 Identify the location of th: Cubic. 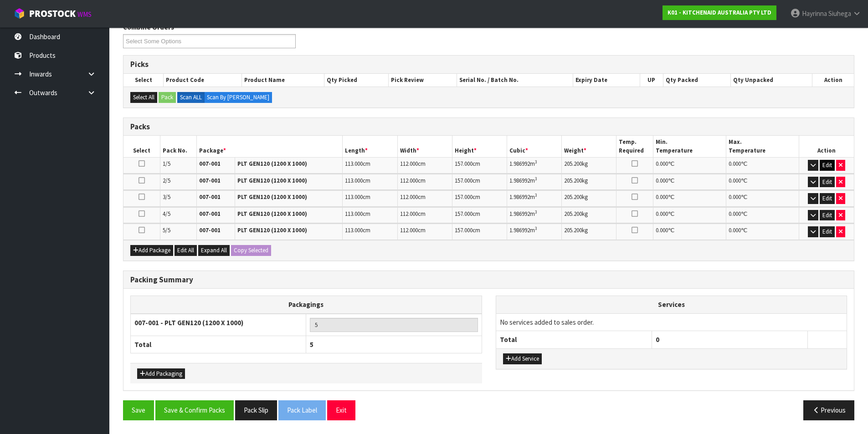
(535, 146).